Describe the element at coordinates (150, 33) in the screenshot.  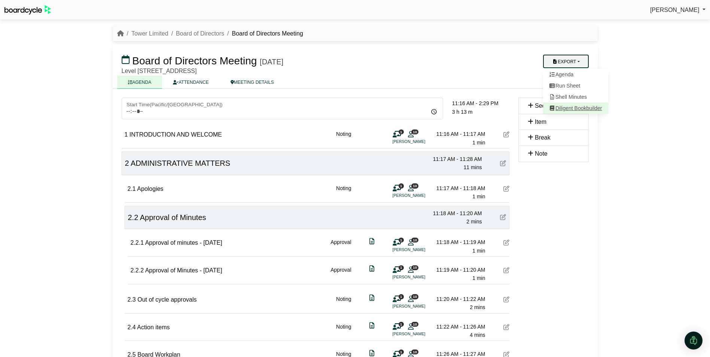
I see `a: Tower Limited` at that location.